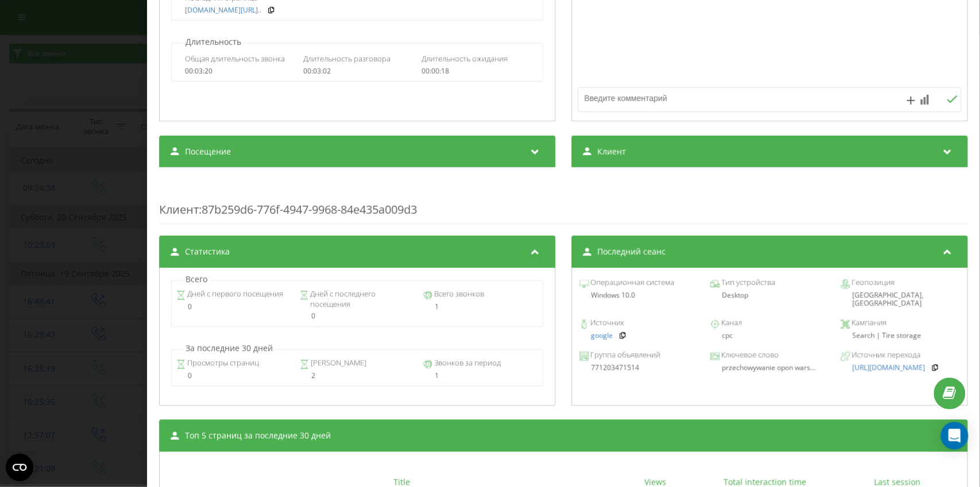 Image resolution: width=980 pixels, height=487 pixels. What do you see at coordinates (465, 58) in the screenshot?
I see `span: Длительность ожидания` at bounding box center [465, 58].